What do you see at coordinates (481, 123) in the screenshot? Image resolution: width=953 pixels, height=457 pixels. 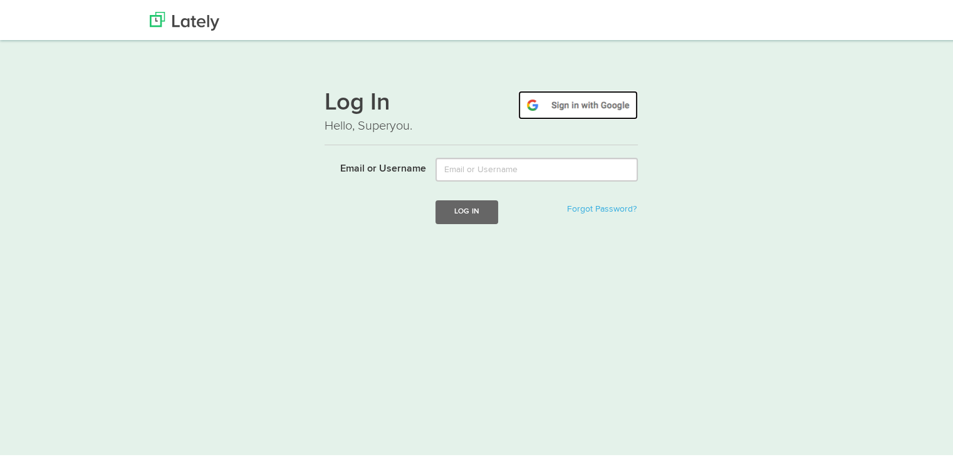 I see `p: Hello, Superyou.` at bounding box center [481, 123].